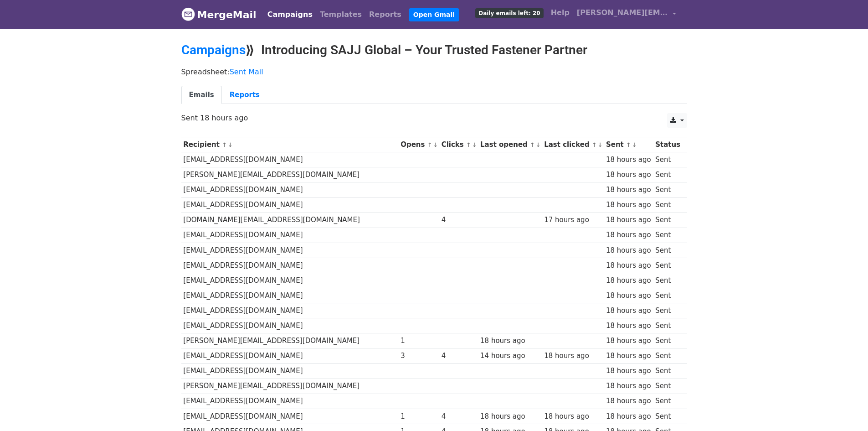 Image resolution: width=868 pixels, height=431 pixels. What do you see at coordinates (845, 409) in the screenshot?
I see `div: 聊天小工具` at bounding box center [845, 409].